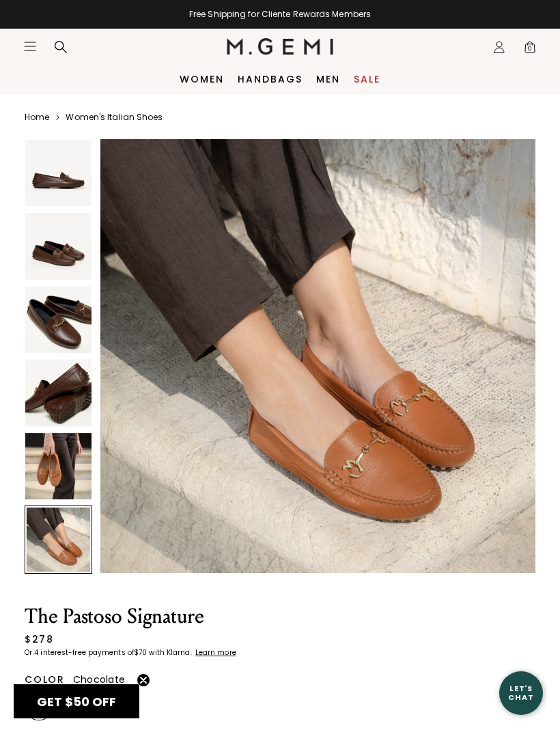 The height and width of the screenshot is (732, 560). Describe the element at coordinates (45, 680) in the screenshot. I see `h2: Color` at that location.